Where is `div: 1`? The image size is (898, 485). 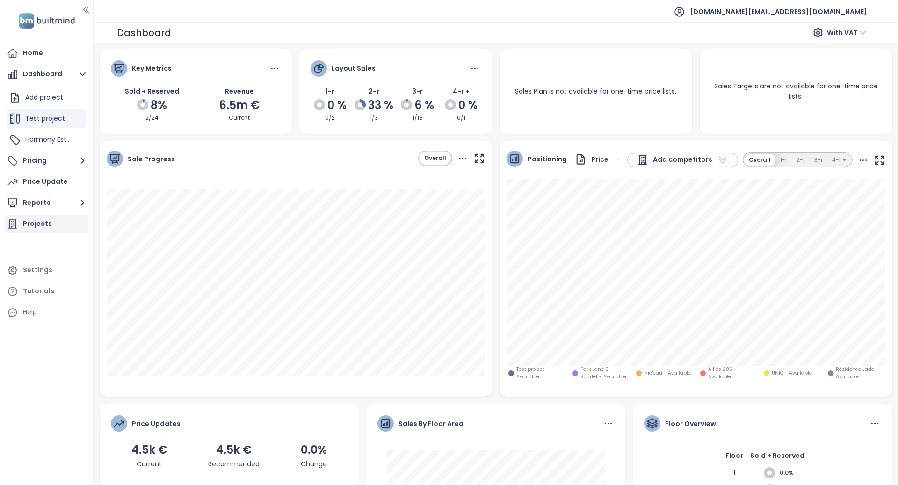
div: 1 is located at coordinates (734, 476).